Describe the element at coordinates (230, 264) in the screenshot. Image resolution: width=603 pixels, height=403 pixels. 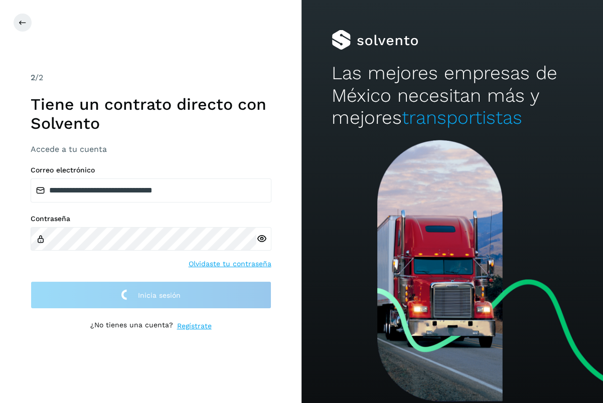
I see `a: Olvidaste tu contraseña` at that location.